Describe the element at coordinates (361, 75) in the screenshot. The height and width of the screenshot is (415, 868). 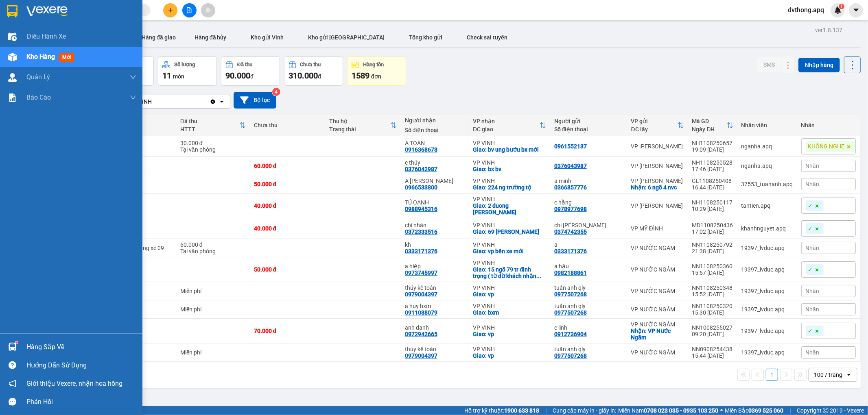
I see `span: 1589` at that location.